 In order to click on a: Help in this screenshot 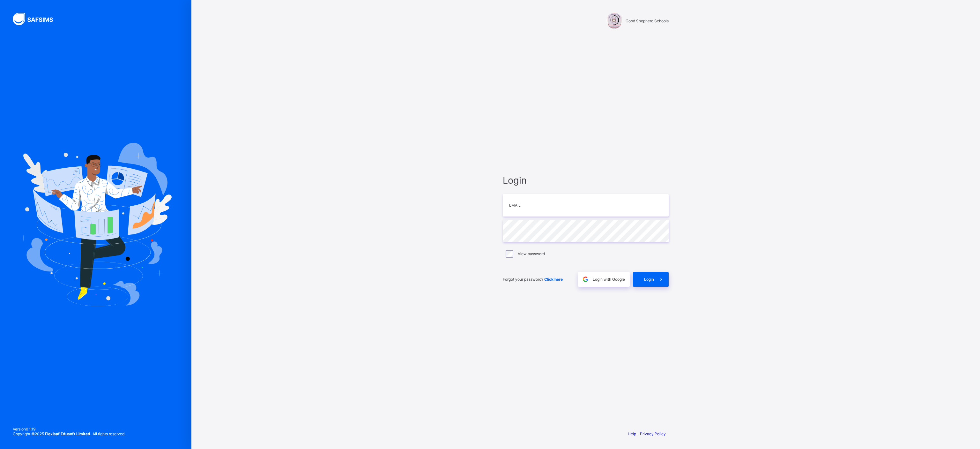, I will do `click(632, 433)`.